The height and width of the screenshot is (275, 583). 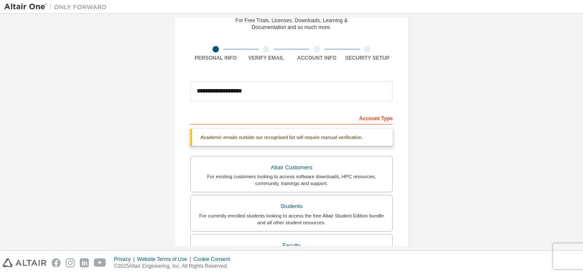 What do you see at coordinates (125, 259) in the screenshot?
I see `div: Privacy` at bounding box center [125, 259].